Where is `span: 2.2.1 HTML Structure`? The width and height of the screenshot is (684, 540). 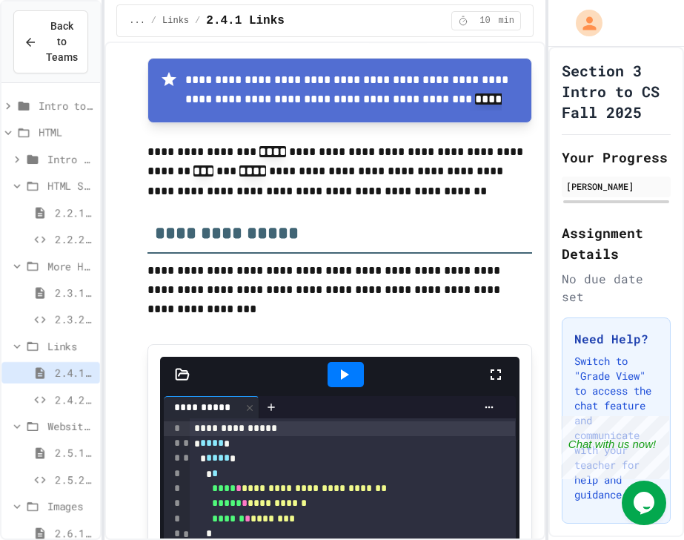 span: 2.2.1 HTML Structure is located at coordinates (74, 212).